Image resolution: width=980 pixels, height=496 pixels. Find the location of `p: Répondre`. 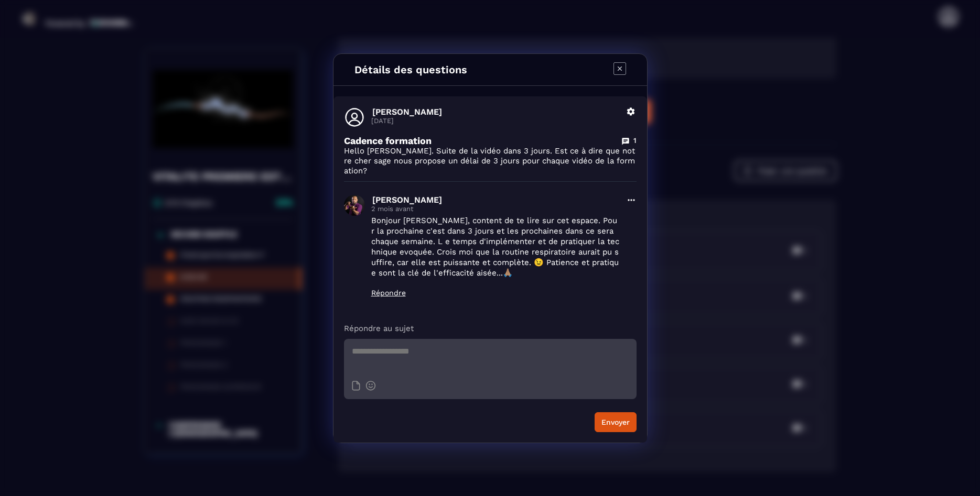

p: Répondre is located at coordinates (495, 293).